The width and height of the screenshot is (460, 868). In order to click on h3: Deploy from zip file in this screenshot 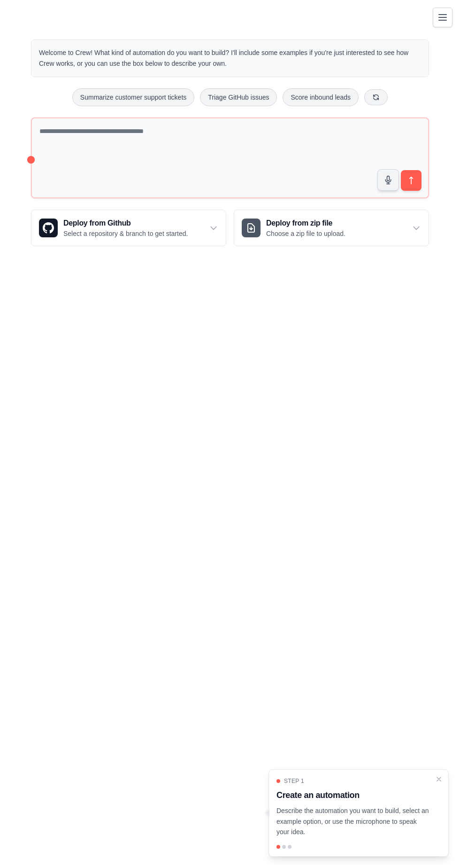, I will do `click(306, 223)`.